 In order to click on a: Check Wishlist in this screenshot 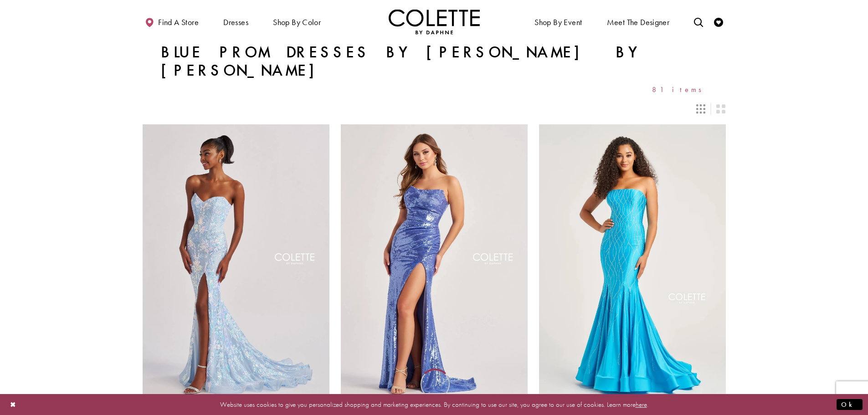, I will do `click(719, 22)`.